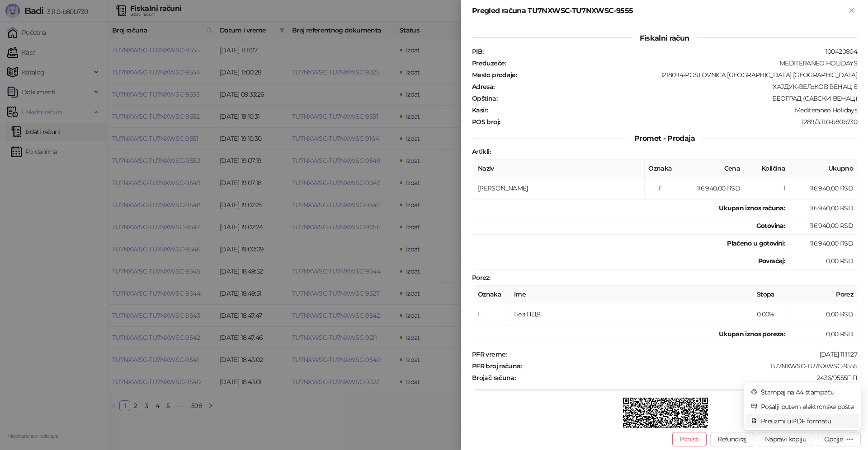  Describe the element at coordinates (785, 440) in the screenshot. I see `button: Napravi kopiju` at that location.